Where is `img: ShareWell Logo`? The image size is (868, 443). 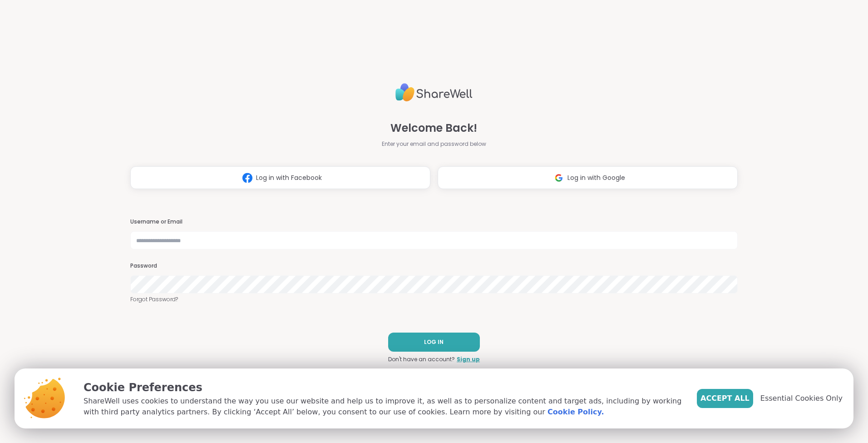 img: ShareWell Logo is located at coordinates (434, 92).